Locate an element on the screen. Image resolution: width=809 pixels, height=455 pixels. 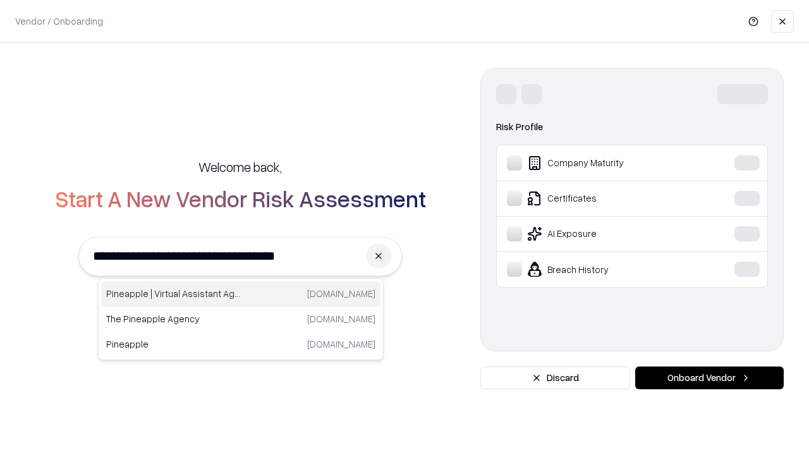
div: Suggestions is located at coordinates (241, 319).